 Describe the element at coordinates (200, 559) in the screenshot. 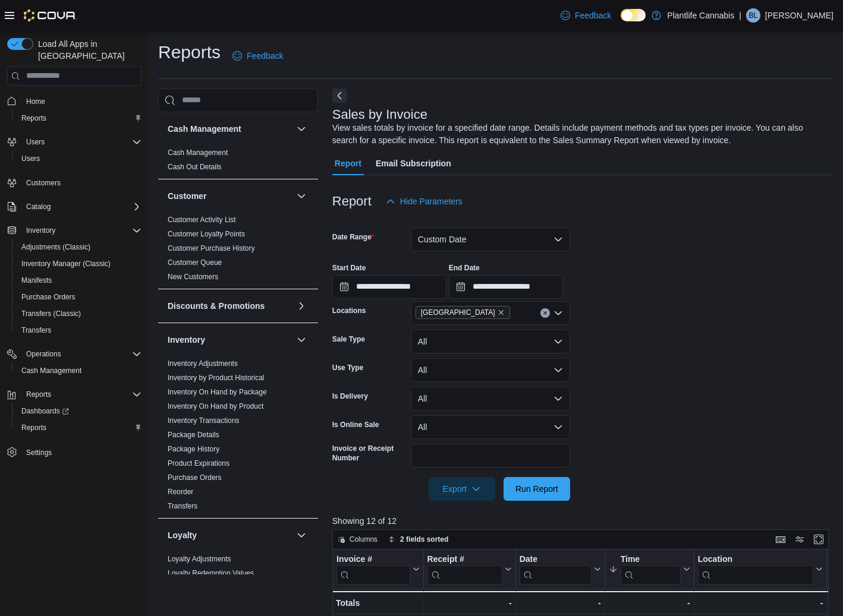

I see `span: Loyalty Adjustments` at that location.